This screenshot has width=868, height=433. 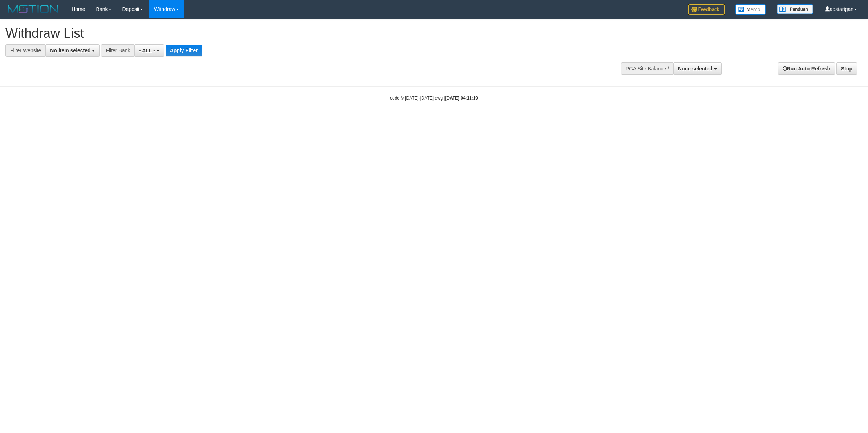 What do you see at coordinates (751, 10) in the screenshot?
I see `img: Button%20Memo.svg` at bounding box center [751, 10].